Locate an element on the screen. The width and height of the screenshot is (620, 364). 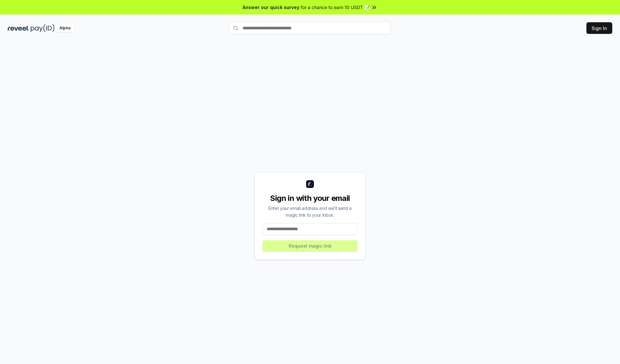
span: Answer our quick survey is located at coordinates (271, 8).